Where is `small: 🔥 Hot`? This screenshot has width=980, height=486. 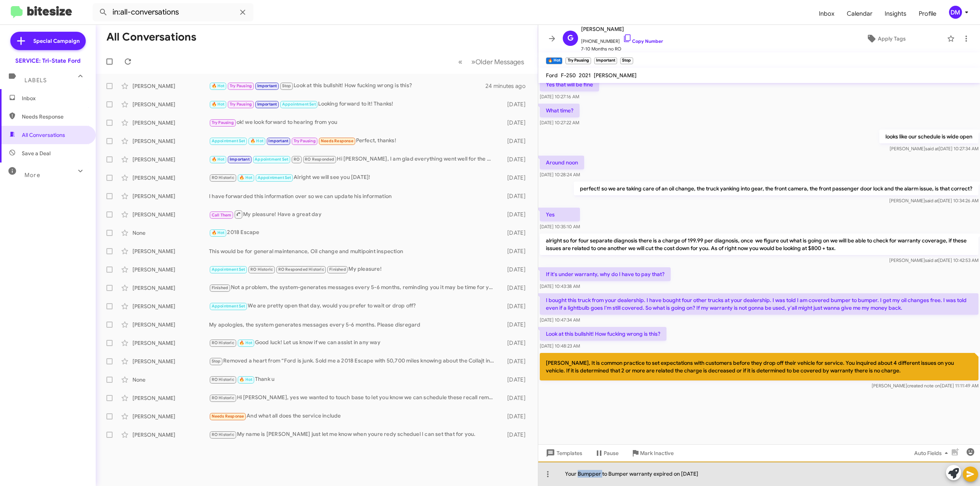 small: 🔥 Hot is located at coordinates (554, 61).